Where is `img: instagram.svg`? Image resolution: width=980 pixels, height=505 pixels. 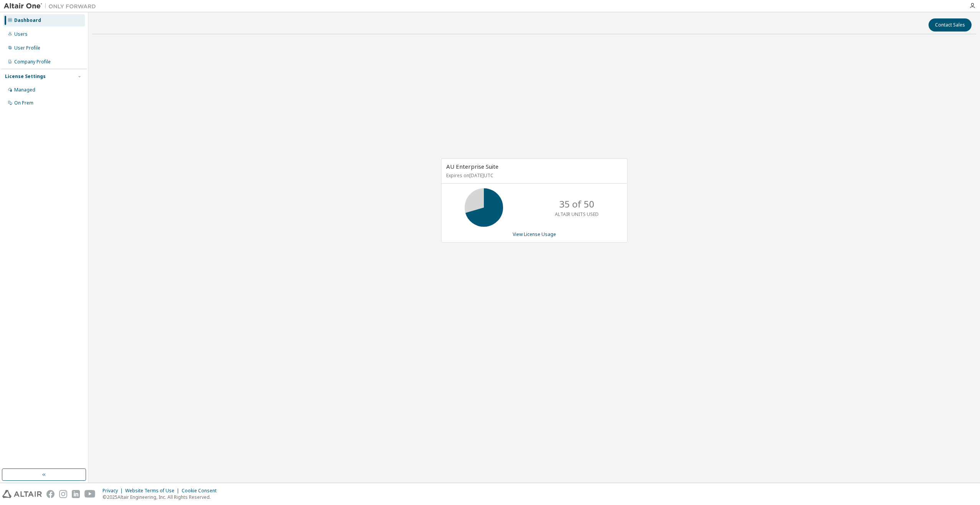 img: instagram.svg is located at coordinates (63, 493).